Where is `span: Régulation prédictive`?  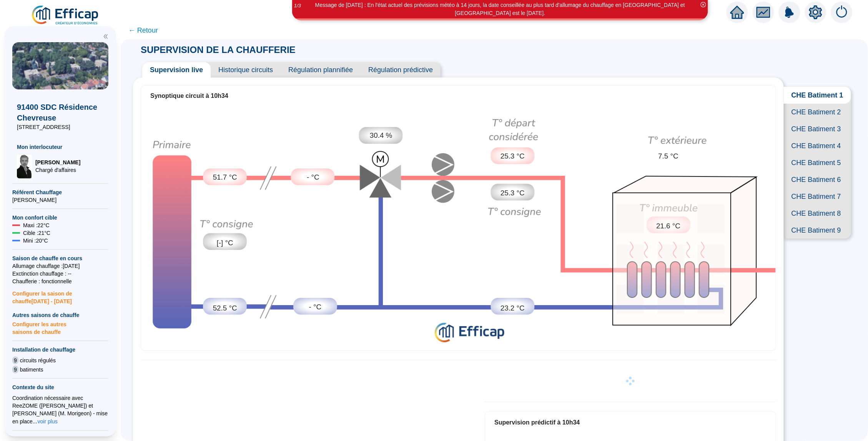 span: Régulation prédictive is located at coordinates (401, 70).